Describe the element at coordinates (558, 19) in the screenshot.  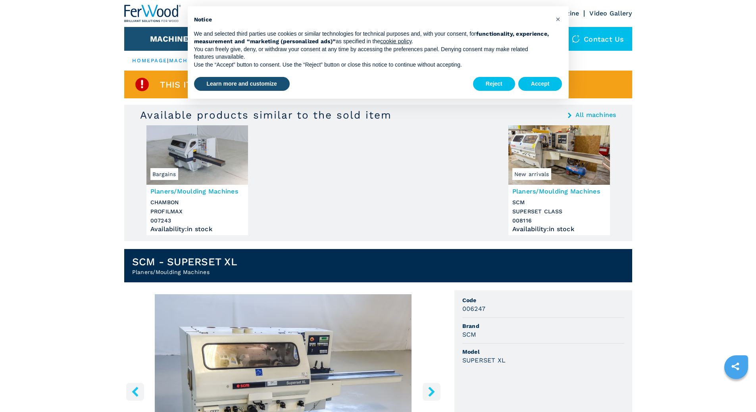
I see `button: Close this notice` at that location.